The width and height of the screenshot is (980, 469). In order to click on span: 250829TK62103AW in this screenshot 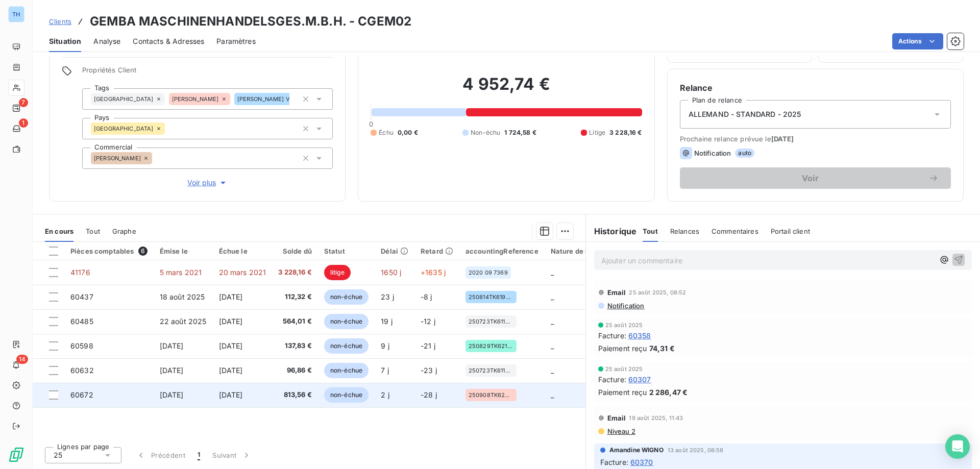, I will do `click(491, 346)`.